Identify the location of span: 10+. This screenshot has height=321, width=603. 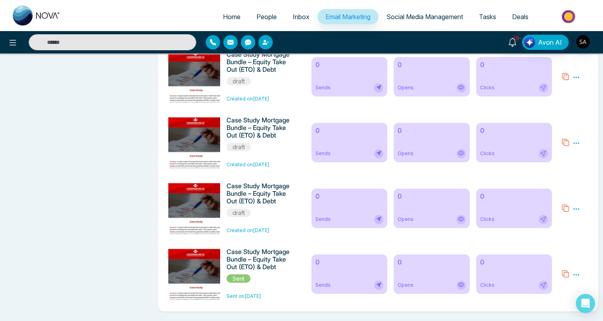
(516, 38).